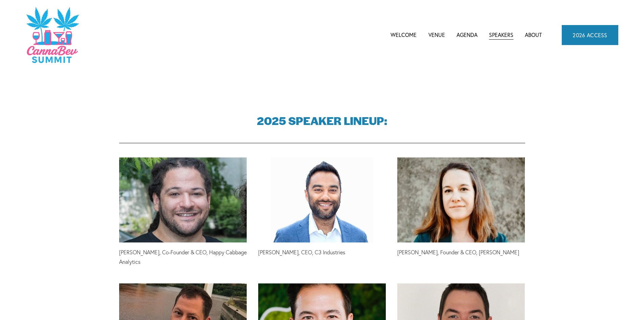  I want to click on a: 2026 ACCESS, so click(590, 35).